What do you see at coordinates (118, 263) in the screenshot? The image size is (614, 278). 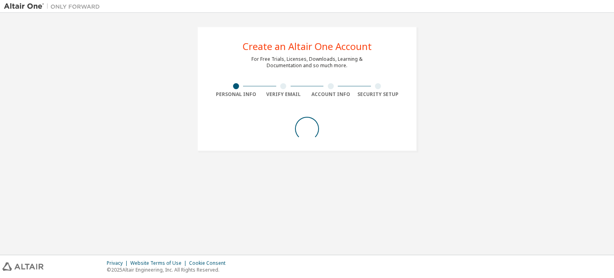 I see `div: Privacy` at bounding box center [118, 263].